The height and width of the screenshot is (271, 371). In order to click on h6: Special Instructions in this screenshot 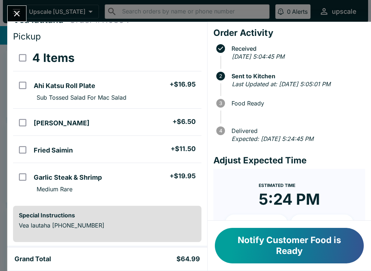, I will do `click(107, 215)`.